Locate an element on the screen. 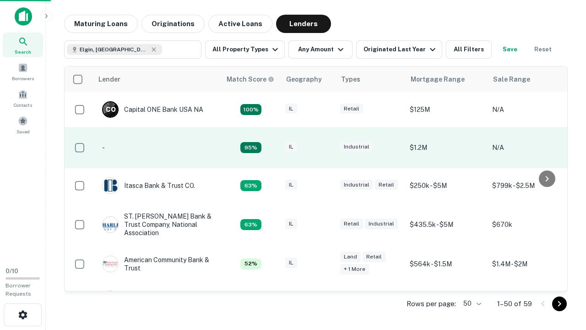 This screenshot has height=330, width=586. button: All Filters is located at coordinates (469, 49).